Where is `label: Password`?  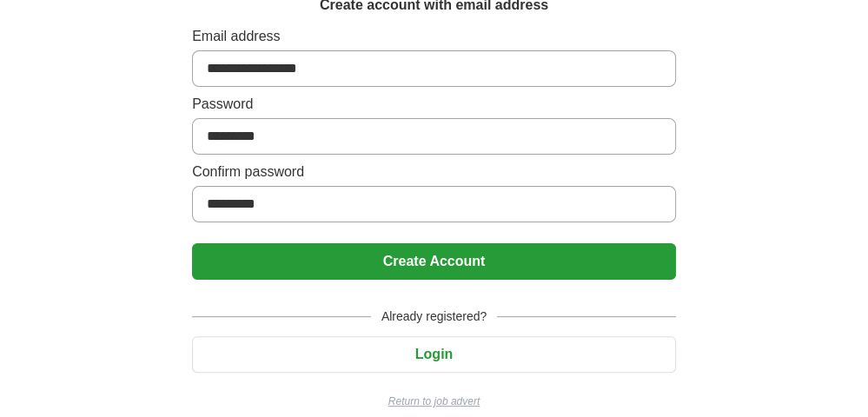
label: Password is located at coordinates (434, 104).